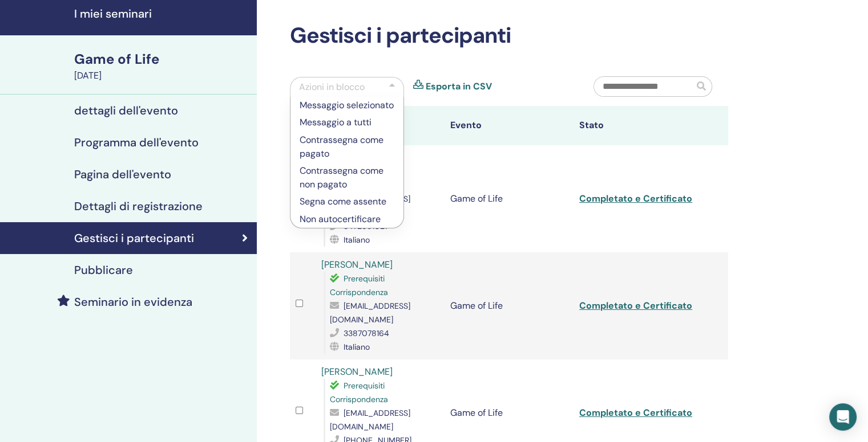  What do you see at coordinates (347, 202) in the screenshot?
I see `p: Segna come assente` at bounding box center [347, 202].